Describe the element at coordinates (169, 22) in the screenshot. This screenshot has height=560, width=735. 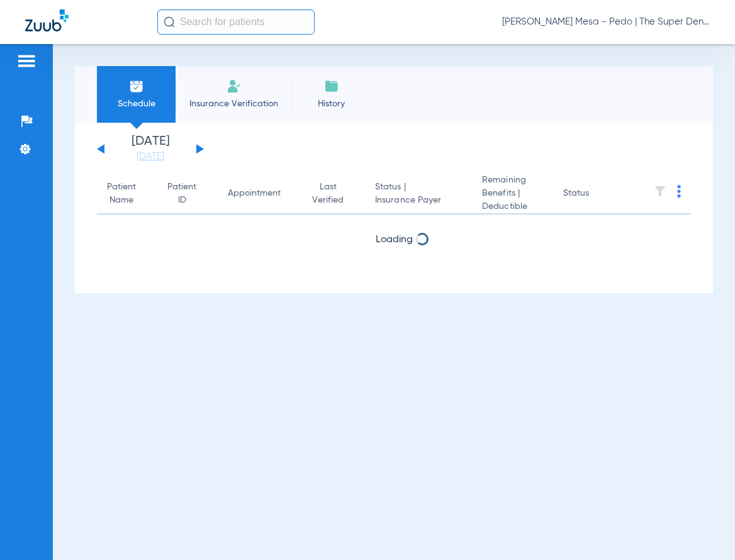
I see `img: Search Icon` at that location.